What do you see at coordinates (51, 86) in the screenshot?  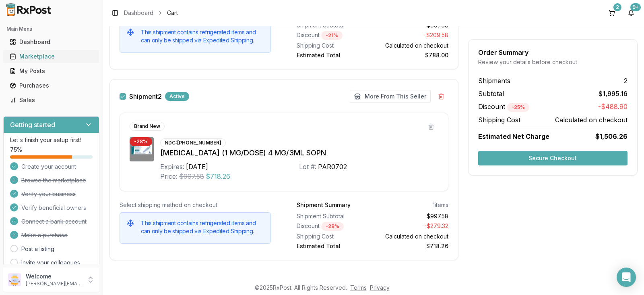 I see `button: Purchases` at bounding box center [51, 86].